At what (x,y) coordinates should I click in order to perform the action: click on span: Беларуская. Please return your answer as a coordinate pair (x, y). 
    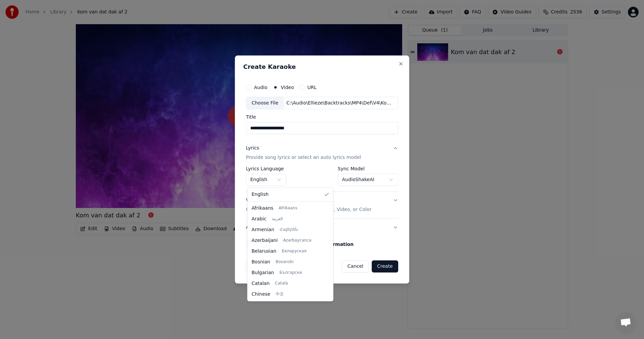
    Looking at the image, I should click on (294, 251).